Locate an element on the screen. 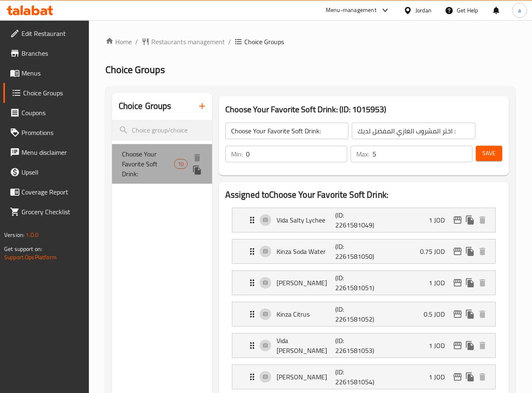 This screenshot has width=532, height=393. span: a is located at coordinates (519, 10).